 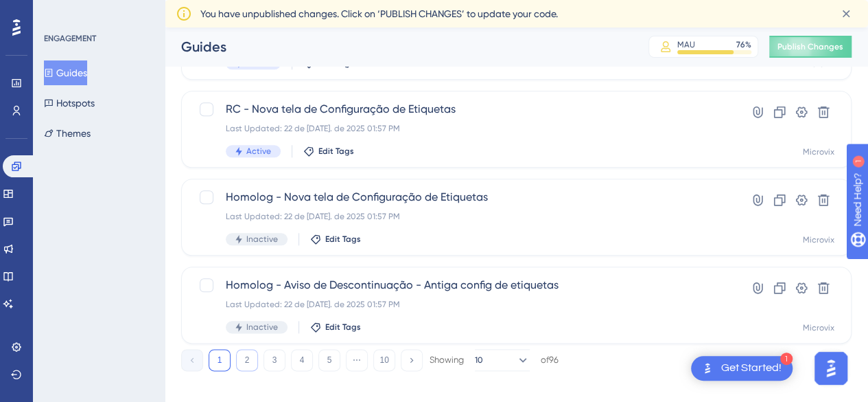 What do you see at coordinates (70, 103) in the screenshot?
I see `button: Hotspots` at bounding box center [70, 103].